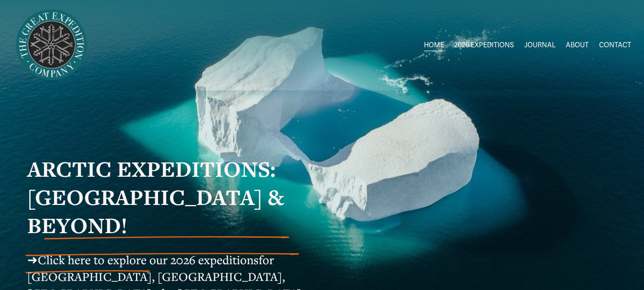 This screenshot has height=290, width=644. I want to click on a: folder dropdown, so click(484, 45).